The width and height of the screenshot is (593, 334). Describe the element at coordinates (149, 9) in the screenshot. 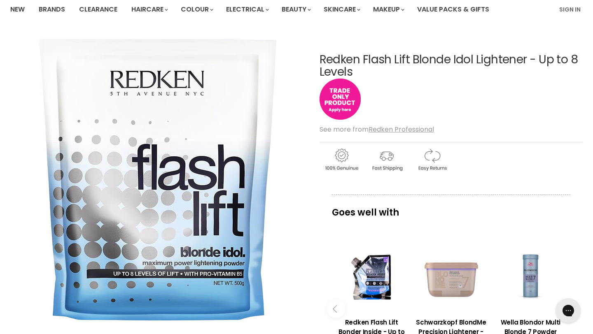

I see `a: Haircare` at that location.